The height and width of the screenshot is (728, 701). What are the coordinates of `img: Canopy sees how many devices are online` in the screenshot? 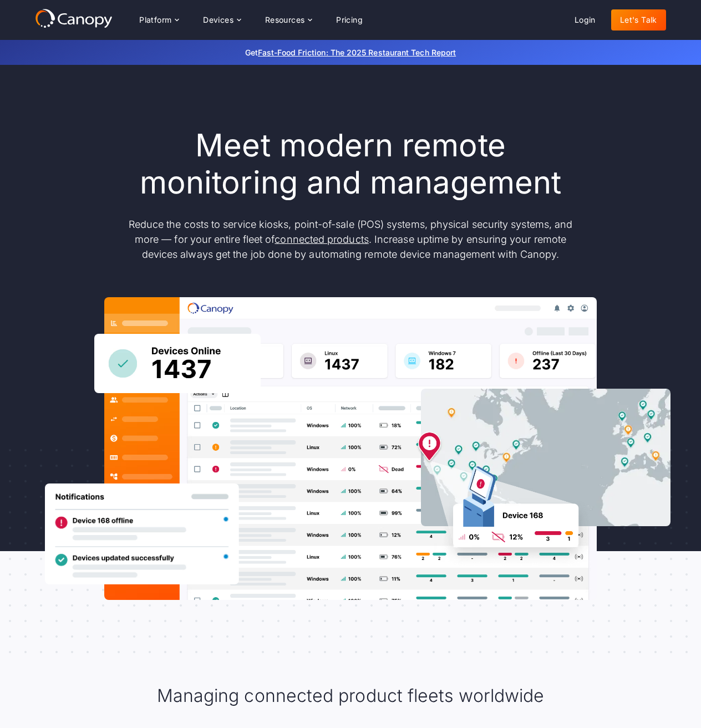 It's located at (178, 363).